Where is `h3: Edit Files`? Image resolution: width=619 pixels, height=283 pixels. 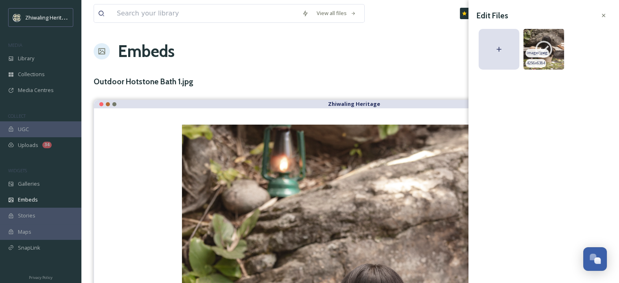 h3: Edit Files is located at coordinates (492, 15).